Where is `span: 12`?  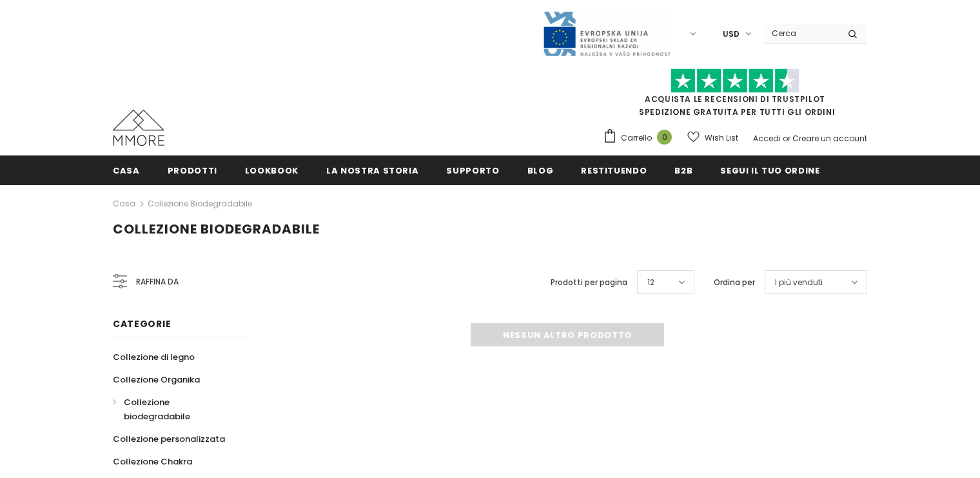 span: 12 is located at coordinates (650, 282).